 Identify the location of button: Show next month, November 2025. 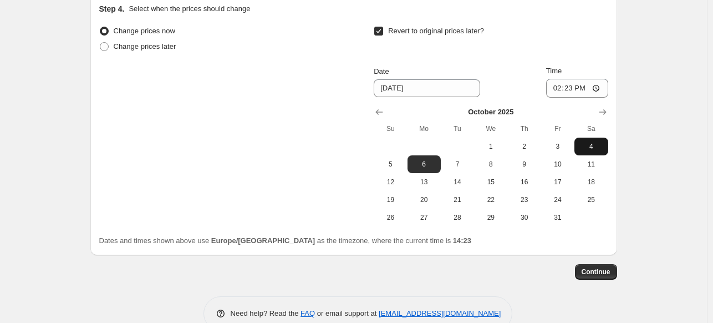
(602, 112).